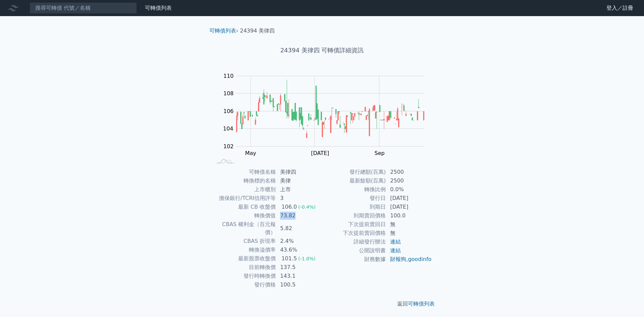 This screenshot has height=317, width=644. Describe the element at coordinates (299, 241) in the screenshot. I see `td: 2.4%` at that location.